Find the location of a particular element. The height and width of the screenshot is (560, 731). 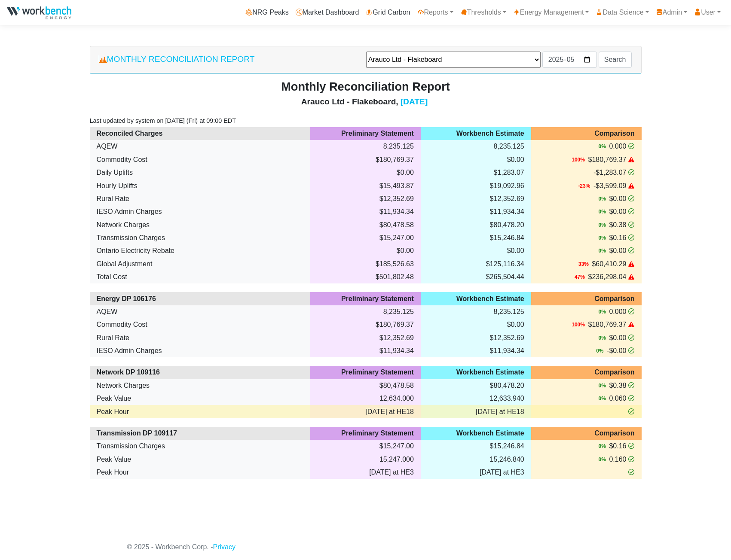

div: Monthly Reconciliation Report is located at coordinates (176, 59).